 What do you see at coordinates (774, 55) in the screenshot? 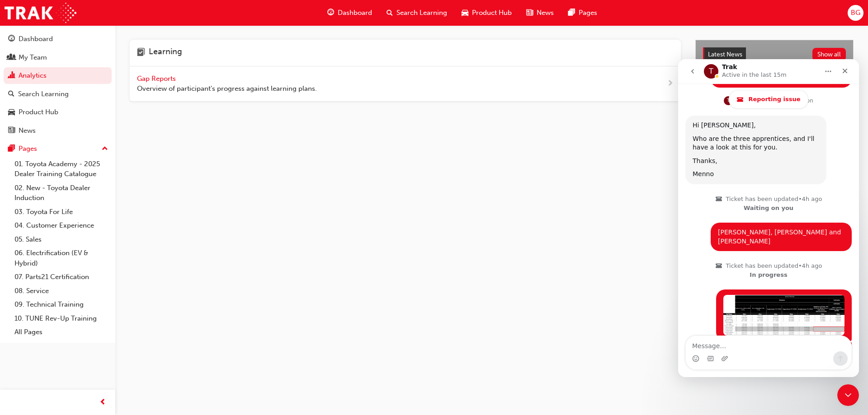
I see `a: Latest NewsShow all` at bounding box center [774, 55].